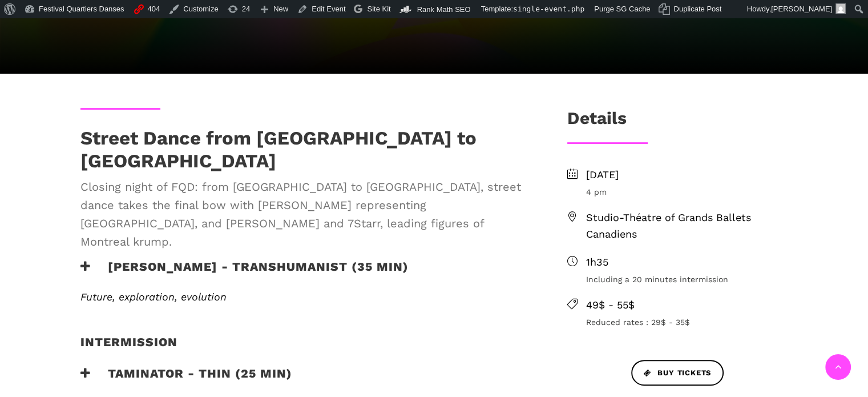 This screenshot has height=397, width=868. What do you see at coordinates (186, 380) in the screenshot?
I see `h3: Taminator - Thin (25 min)` at bounding box center [186, 380].